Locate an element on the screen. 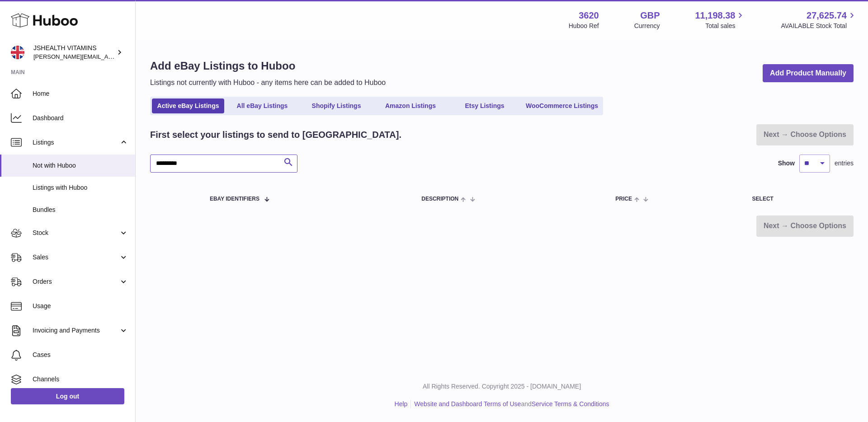  span: Price is located at coordinates (623, 199).